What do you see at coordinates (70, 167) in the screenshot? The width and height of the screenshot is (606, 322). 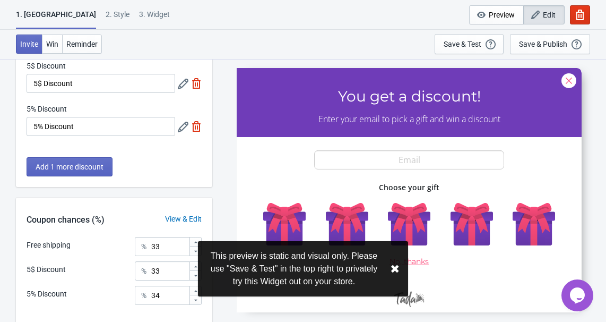 I see `span: Add 1 more discount` at bounding box center [70, 167].